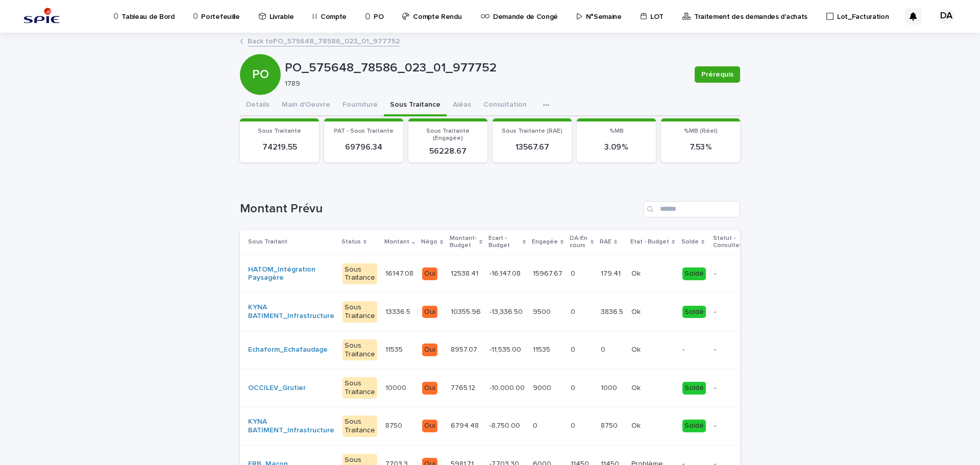 This screenshot has width=980, height=465. Describe the element at coordinates (612, 273) in the screenshot. I see `p: 179.41` at that location.